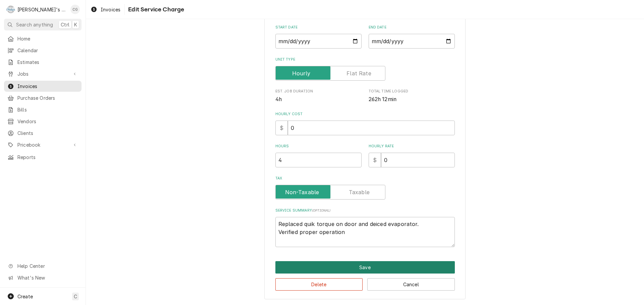 The height and width of the screenshot is (305, 644). Describe the element at coordinates (318, 36) in the screenshot. I see `div: Start Date` at that location.